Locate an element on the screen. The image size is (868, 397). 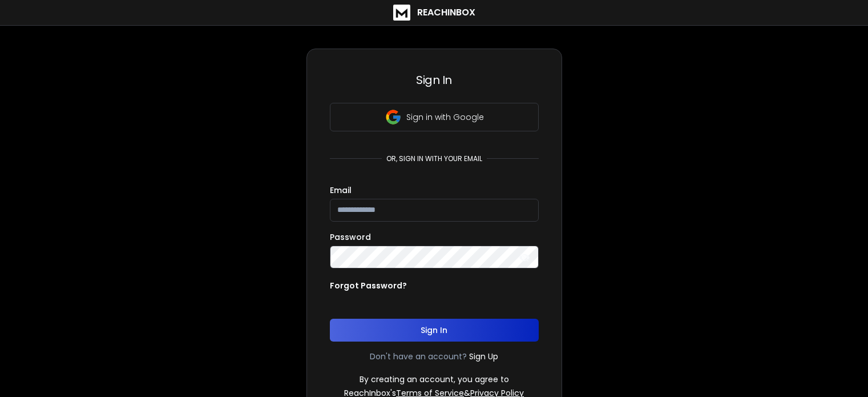
p: or, sign in with your email is located at coordinates (435, 159).